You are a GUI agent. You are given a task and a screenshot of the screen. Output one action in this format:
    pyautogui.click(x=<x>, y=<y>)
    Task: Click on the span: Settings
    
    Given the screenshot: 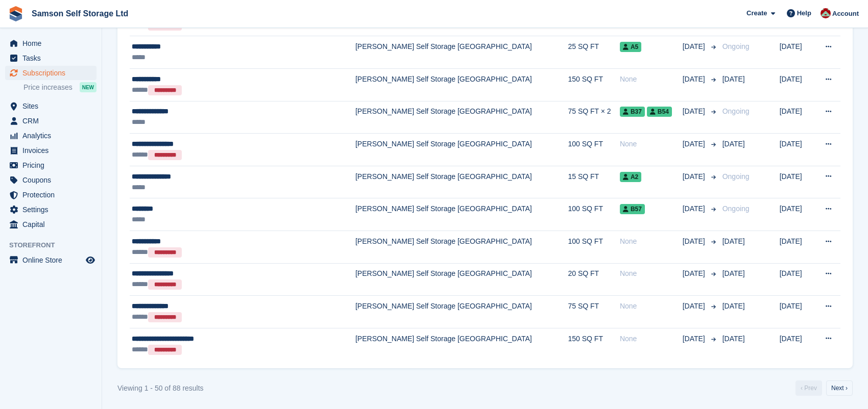 What is the action you would take?
    pyautogui.click(x=53, y=210)
    